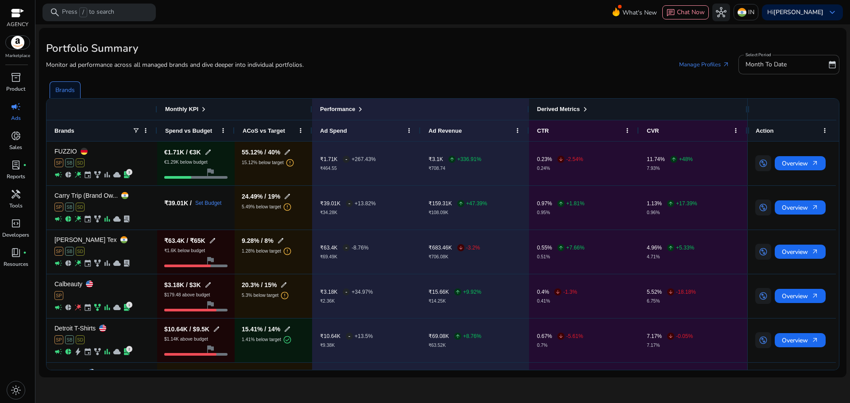  What do you see at coordinates (640, 12) in the screenshot?
I see `span: What's New` at bounding box center [640, 12].